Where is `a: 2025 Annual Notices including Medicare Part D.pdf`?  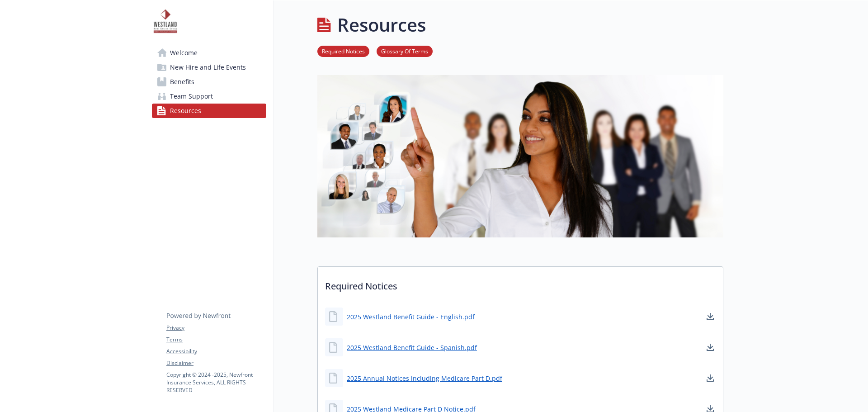 a: 2025 Annual Notices including Medicare Part D.pdf is located at coordinates (425, 378).